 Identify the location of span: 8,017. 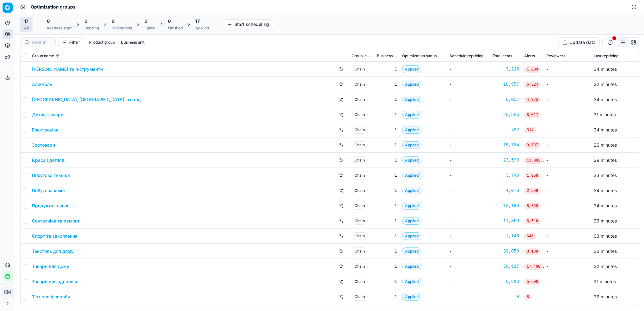
(532, 115).